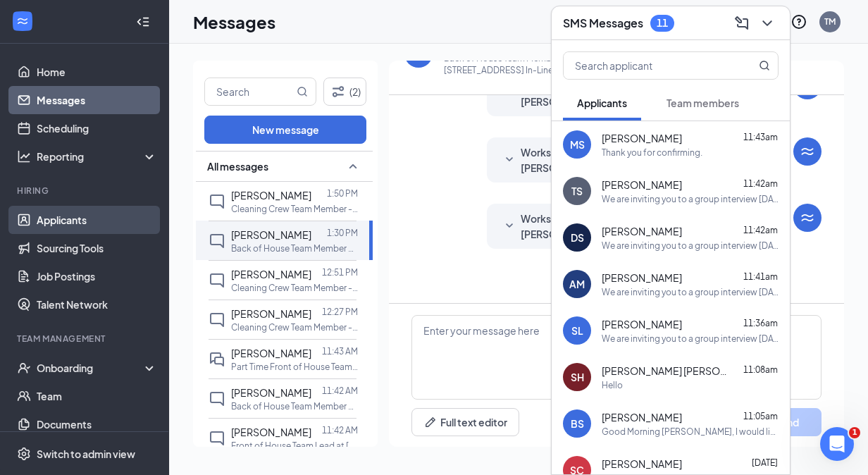 Image resolution: width=868 pixels, height=475 pixels. Describe the element at coordinates (576, 191) in the screenshot. I see `div: TS` at that location.